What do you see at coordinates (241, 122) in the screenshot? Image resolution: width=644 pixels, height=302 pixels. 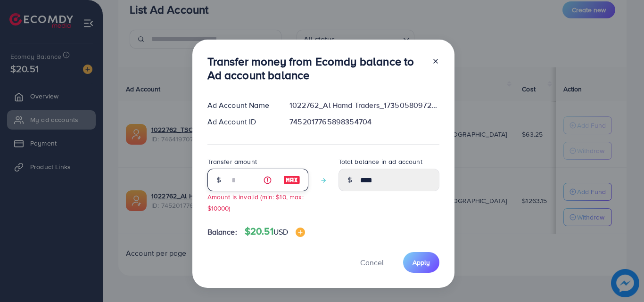 I see `div: Ad Account ID` at bounding box center [241, 122].